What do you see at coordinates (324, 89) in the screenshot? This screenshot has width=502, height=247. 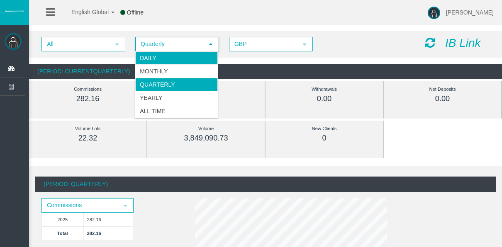 I see `div: Withdrawals` at bounding box center [324, 89].